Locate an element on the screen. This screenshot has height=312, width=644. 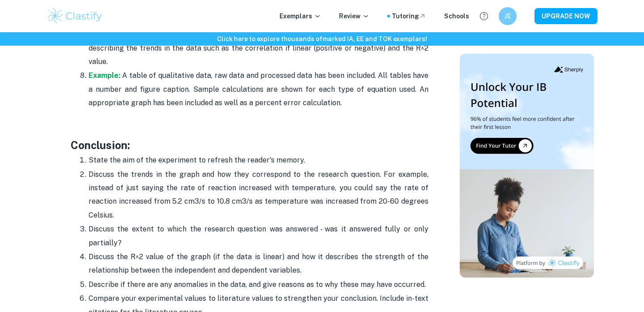
p: Discuss the trends in the graph and how they correspond to the research question. For example, in... is located at coordinates (259, 195).